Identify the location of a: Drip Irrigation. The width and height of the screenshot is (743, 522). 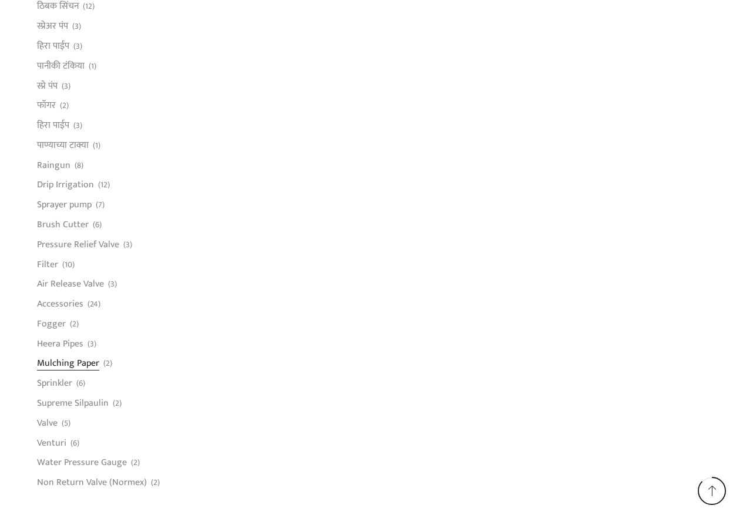
(65, 185).